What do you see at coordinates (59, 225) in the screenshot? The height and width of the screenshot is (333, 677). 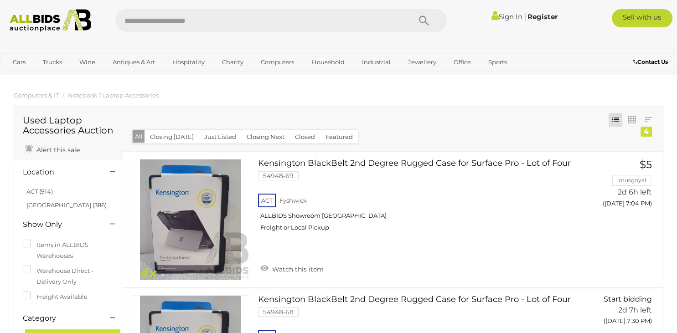 I see `h4: Show Only` at bounding box center [59, 225].